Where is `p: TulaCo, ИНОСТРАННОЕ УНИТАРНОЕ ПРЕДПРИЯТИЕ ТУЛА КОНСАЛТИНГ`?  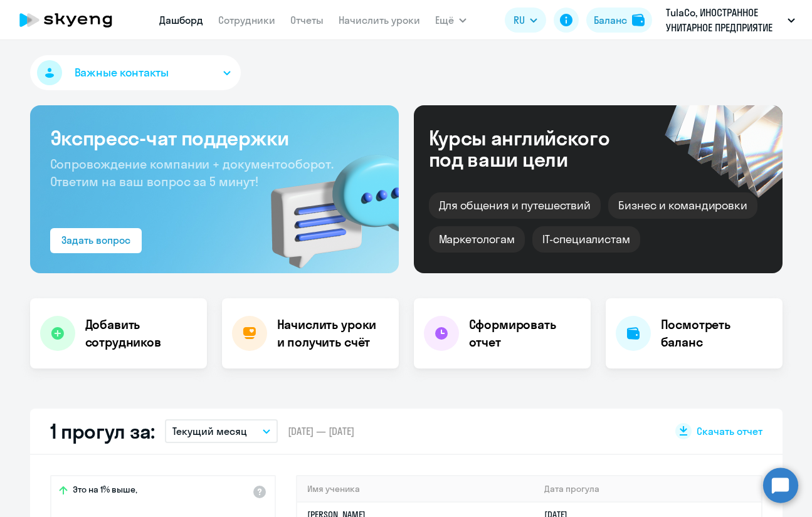 p: TulaCo, ИНОСТРАННОЕ УНИТАРНОЕ ПРЕДПРИЯТИЕ ТУЛА КОНСАЛТИНГ is located at coordinates (725, 20).